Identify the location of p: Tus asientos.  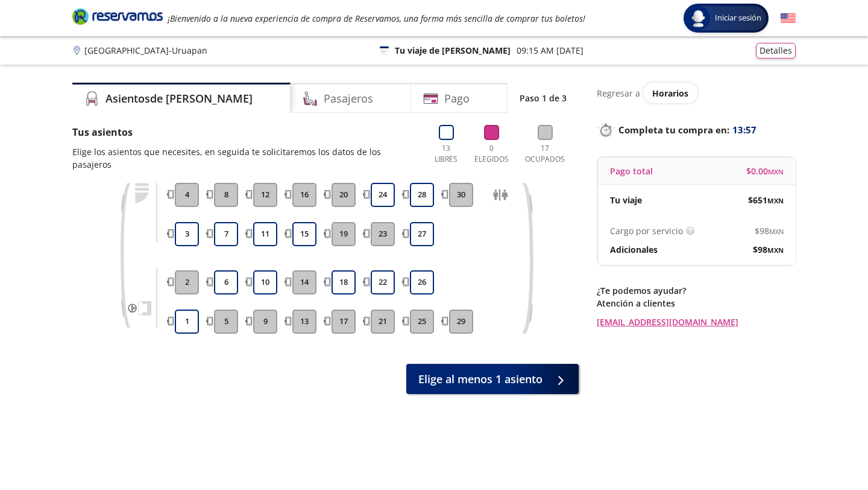
(244, 132).